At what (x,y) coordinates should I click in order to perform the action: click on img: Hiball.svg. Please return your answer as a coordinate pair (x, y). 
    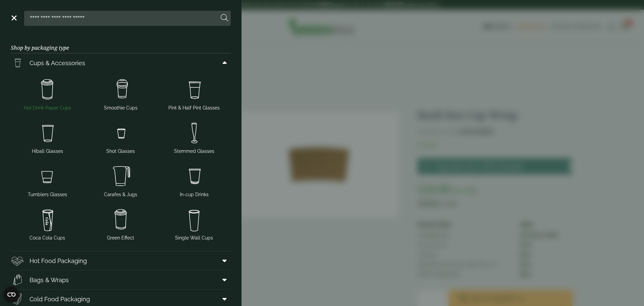
    Looking at the image, I should click on (47, 133).